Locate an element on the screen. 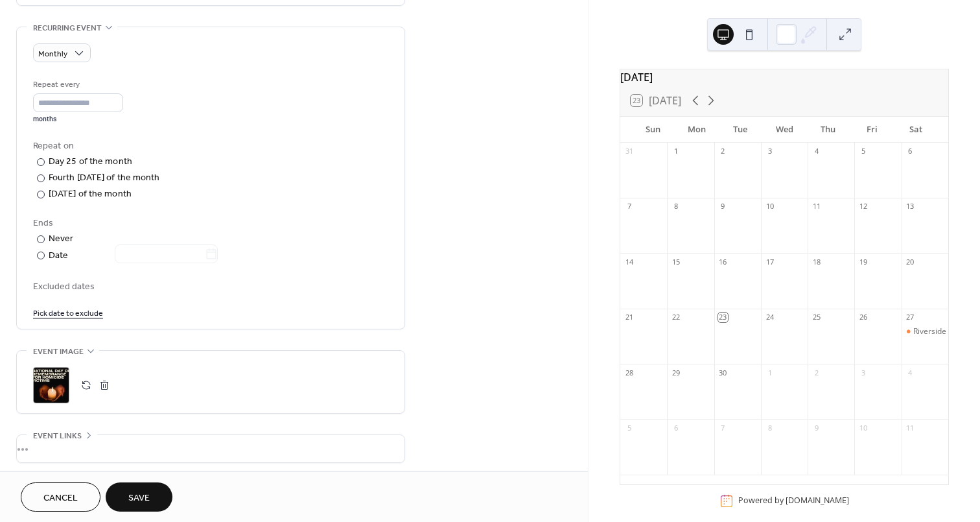 This screenshot has width=980, height=522. div: 16 is located at coordinates (723, 261).